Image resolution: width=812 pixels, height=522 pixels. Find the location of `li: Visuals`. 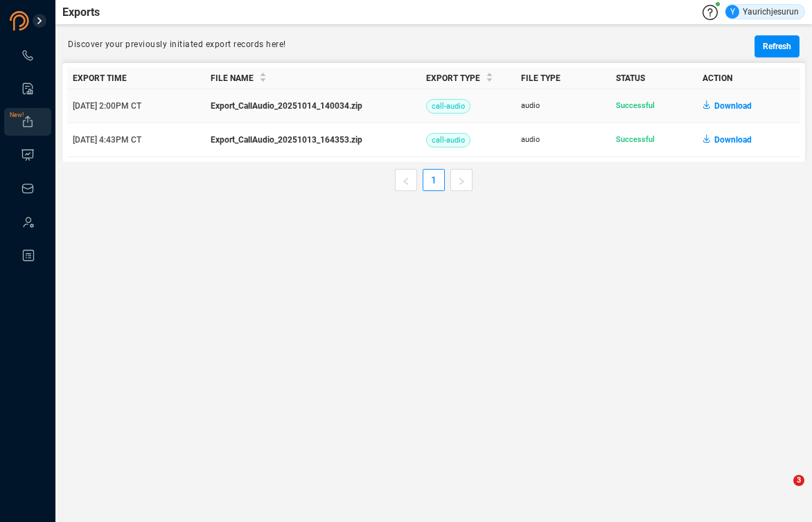

li: Visuals is located at coordinates (28, 155).